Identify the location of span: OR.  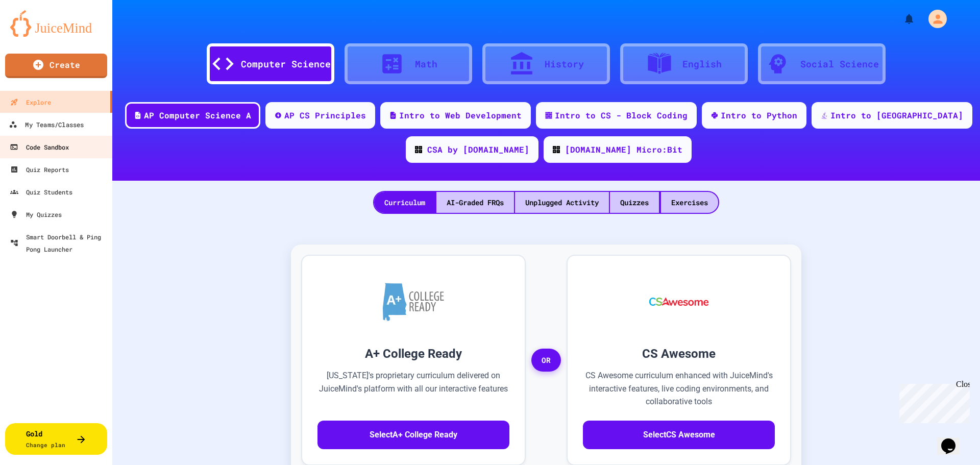
(546, 361).